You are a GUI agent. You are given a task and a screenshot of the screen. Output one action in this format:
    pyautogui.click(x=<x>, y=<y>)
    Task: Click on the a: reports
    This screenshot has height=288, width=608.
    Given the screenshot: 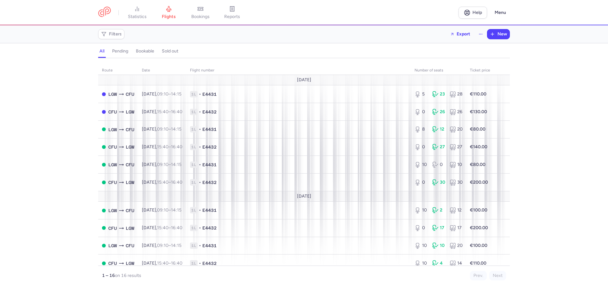 What is the action you would take?
    pyautogui.click(x=232, y=13)
    